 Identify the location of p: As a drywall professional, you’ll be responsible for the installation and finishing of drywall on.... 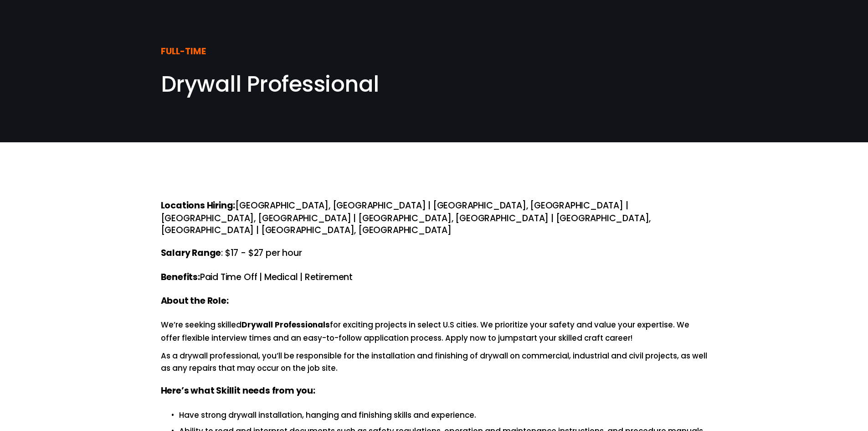
(434, 362).